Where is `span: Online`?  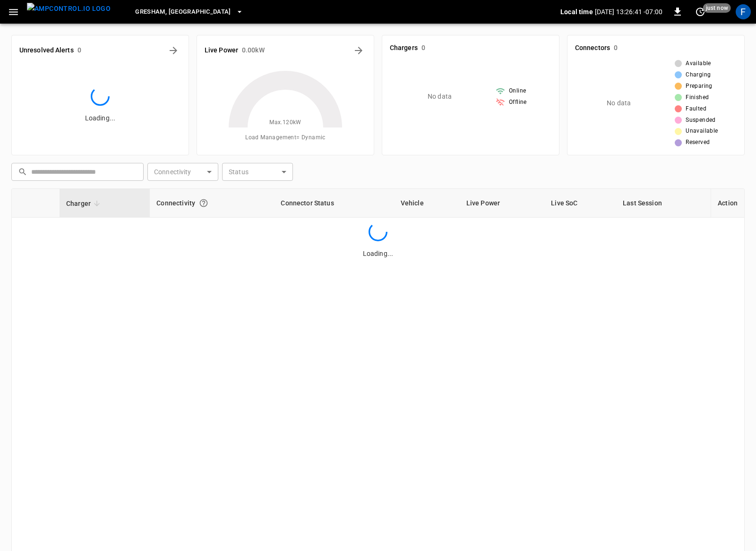 span: Online is located at coordinates (518, 91).